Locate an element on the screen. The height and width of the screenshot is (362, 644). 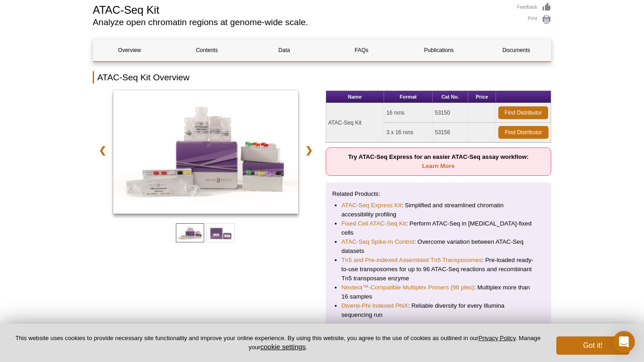
div: Open Intercom Messenger is located at coordinates (624, 342).